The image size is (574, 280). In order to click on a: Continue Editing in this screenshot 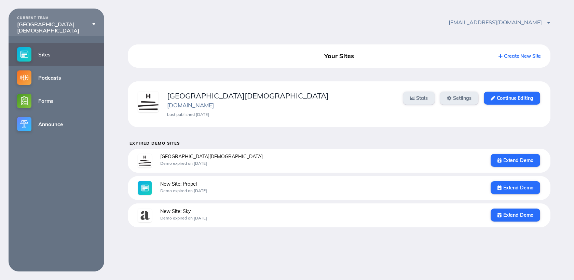, I will do `click(512, 98)`.